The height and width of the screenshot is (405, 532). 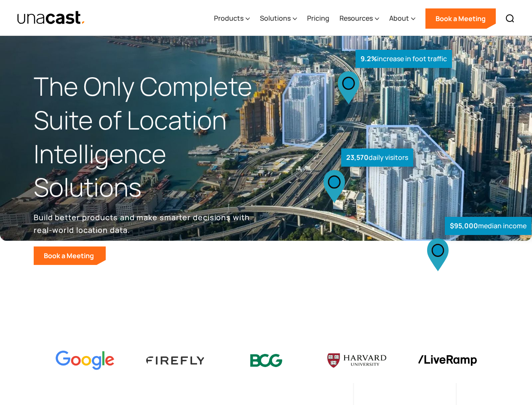 I want to click on div: increase in foot traffic, so click(x=404, y=59).